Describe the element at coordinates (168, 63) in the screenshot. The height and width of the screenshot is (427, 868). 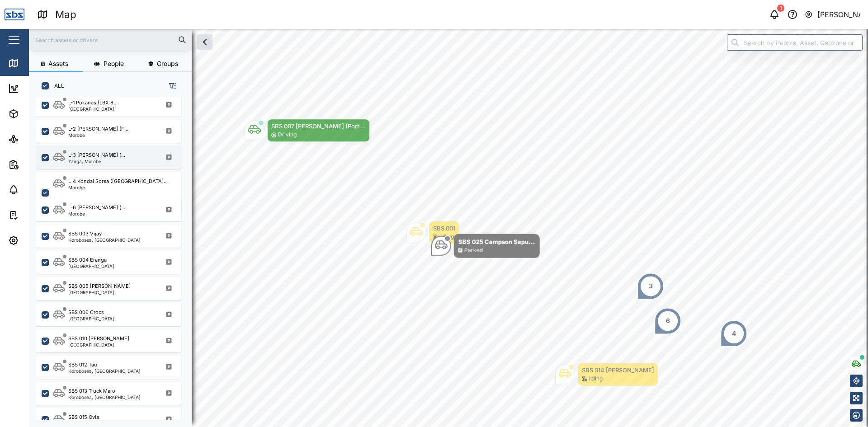
I see `span: Groups` at that location.